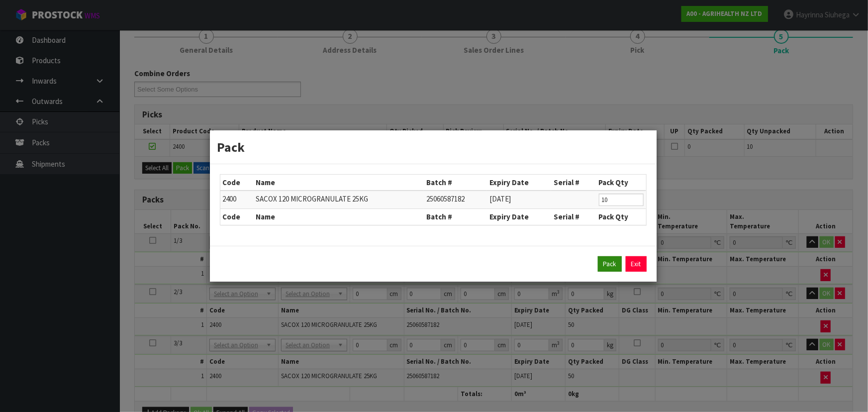  Describe the element at coordinates (230, 198) in the screenshot. I see `span: 2400` at that location.